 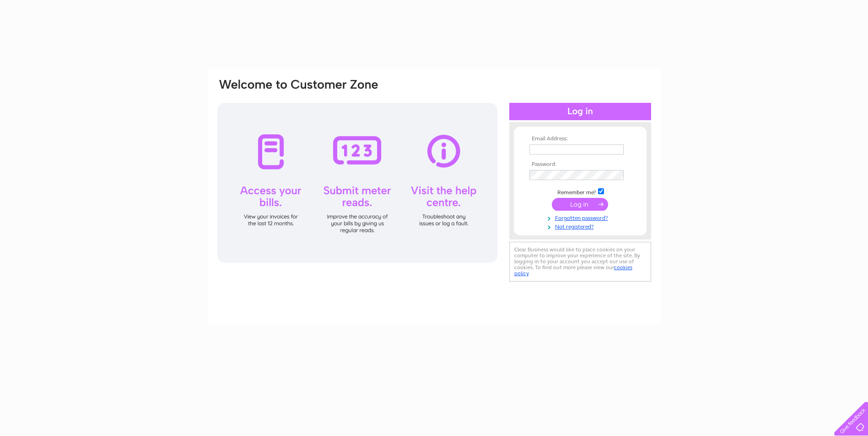 What do you see at coordinates (580, 192) in the screenshot?
I see `td: Remember me?` at bounding box center [580, 192].